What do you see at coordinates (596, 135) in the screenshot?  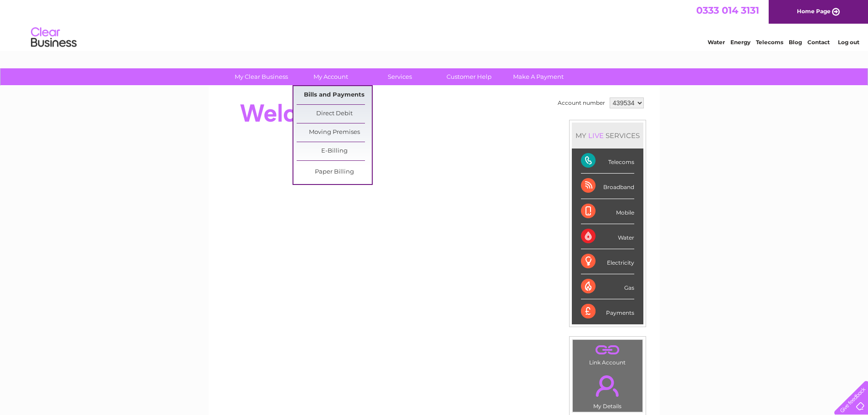 I see `div: LIVE` at bounding box center [596, 135].